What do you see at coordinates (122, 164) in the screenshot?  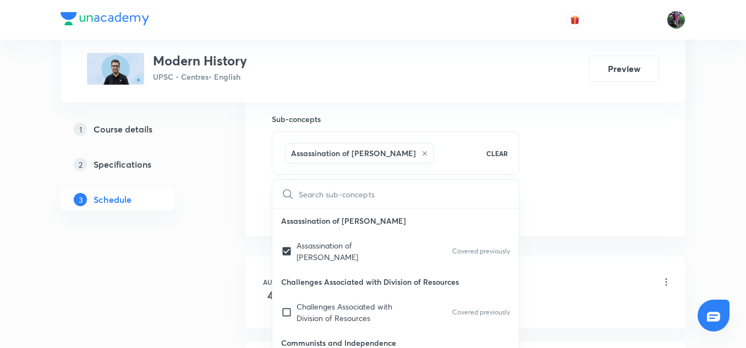 I see `h5: Specifications` at bounding box center [122, 164].